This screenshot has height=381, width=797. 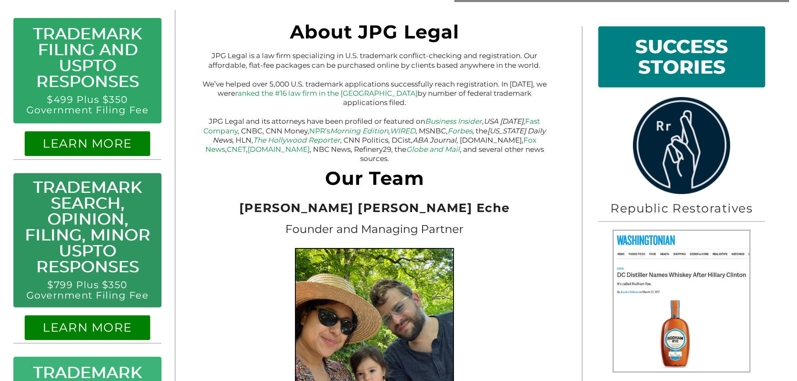 I want to click on span: Founder and Managing Partner, so click(x=374, y=229).